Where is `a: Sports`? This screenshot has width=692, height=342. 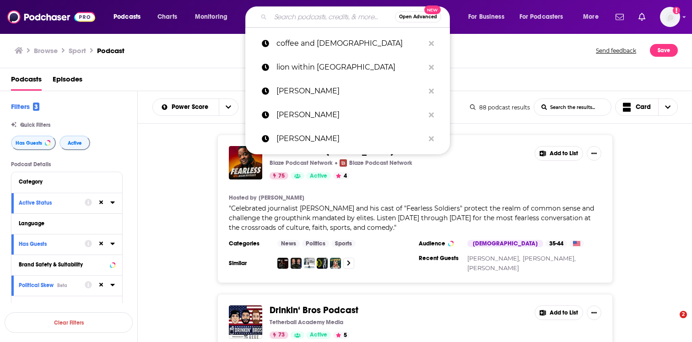
a: Sports is located at coordinates (343, 243).